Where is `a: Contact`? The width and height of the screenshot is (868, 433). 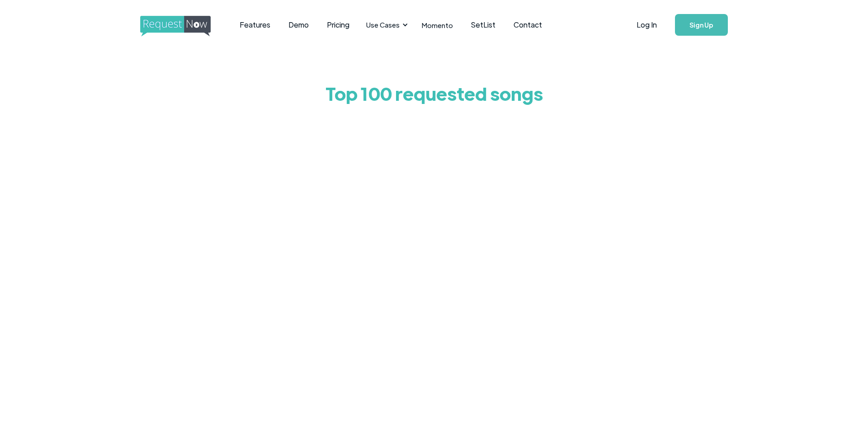
a: Contact is located at coordinates (527, 25).